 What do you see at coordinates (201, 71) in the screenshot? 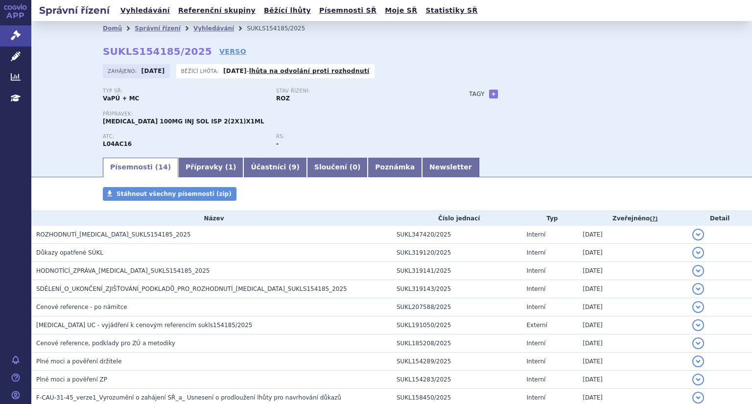
I see `span: Běžící lhůta:` at bounding box center [201, 71].